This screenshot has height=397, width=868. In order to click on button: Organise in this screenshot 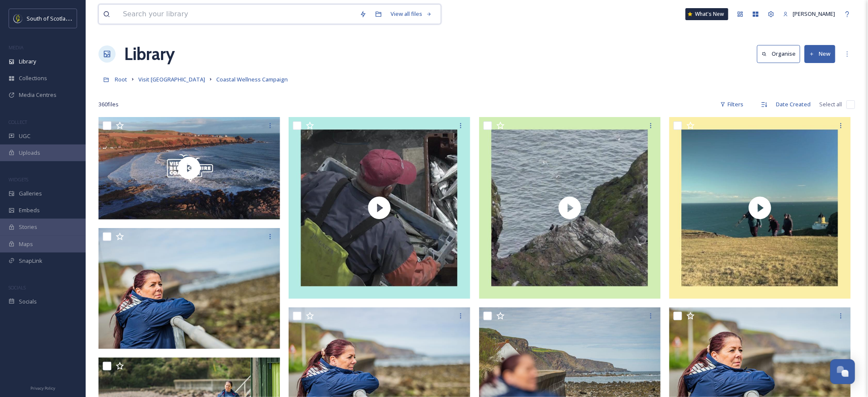, I will do `click(778, 54)`.